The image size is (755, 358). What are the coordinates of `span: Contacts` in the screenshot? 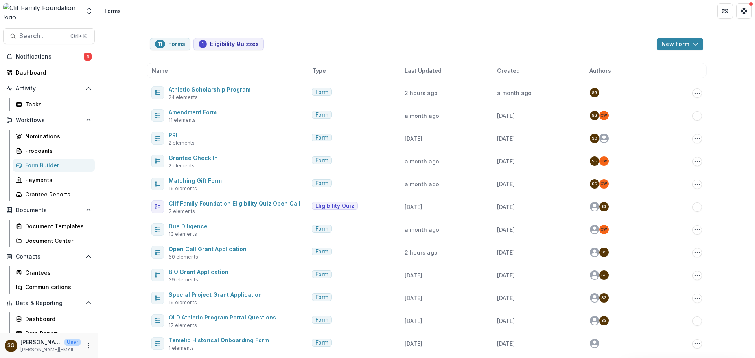 It's located at (49, 257).